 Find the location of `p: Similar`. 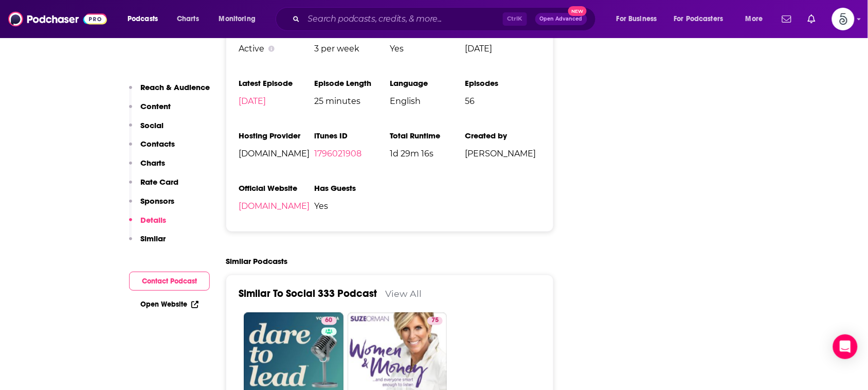

p: Similar is located at coordinates (153, 239).